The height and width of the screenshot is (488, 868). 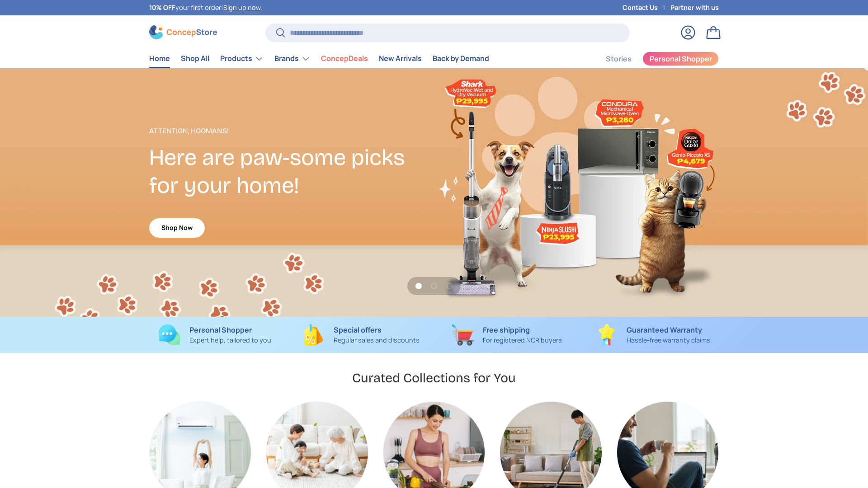 I want to click on a: Sign up now, so click(x=242, y=8).